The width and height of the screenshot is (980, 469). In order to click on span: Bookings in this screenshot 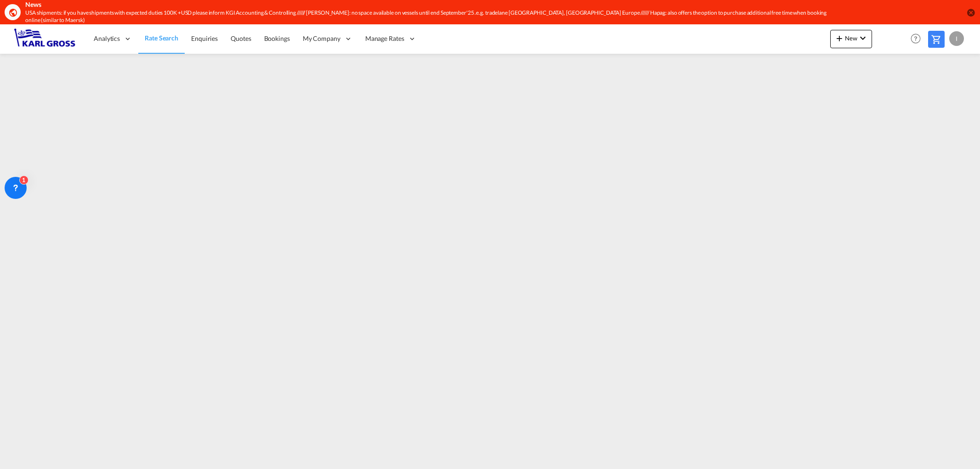, I will do `click(277, 38)`.